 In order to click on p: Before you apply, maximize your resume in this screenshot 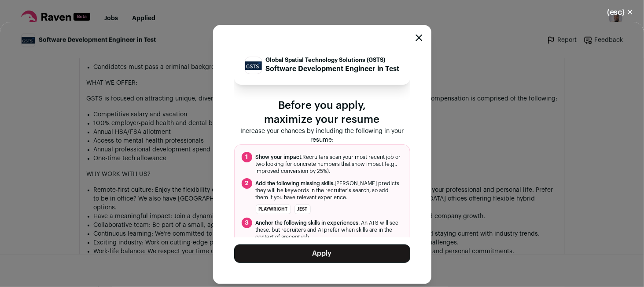, I will do `click(322, 113)`.